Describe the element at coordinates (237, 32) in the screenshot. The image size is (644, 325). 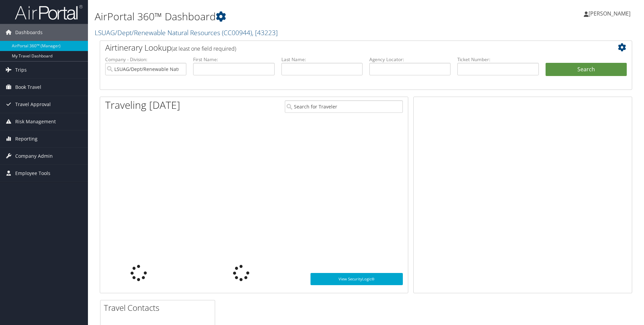
I see `span: ( CC00944 )` at that location.